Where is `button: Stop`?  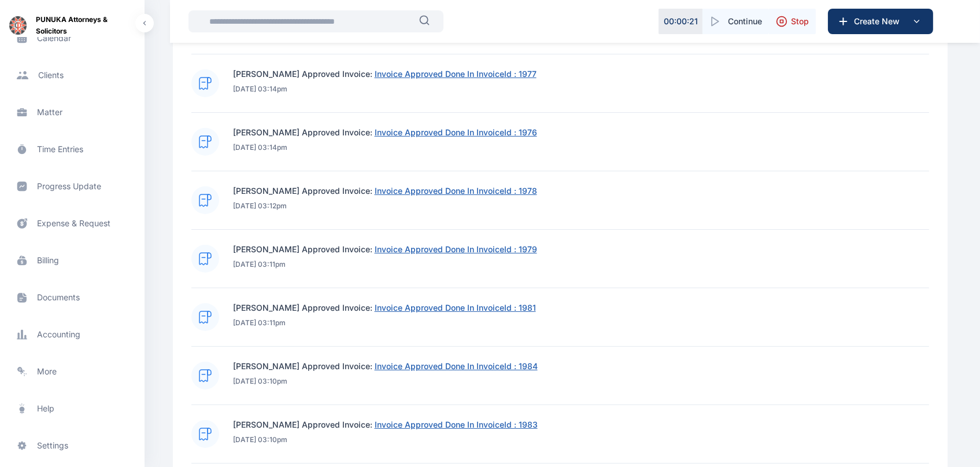
button: Stop is located at coordinates (791, 21).